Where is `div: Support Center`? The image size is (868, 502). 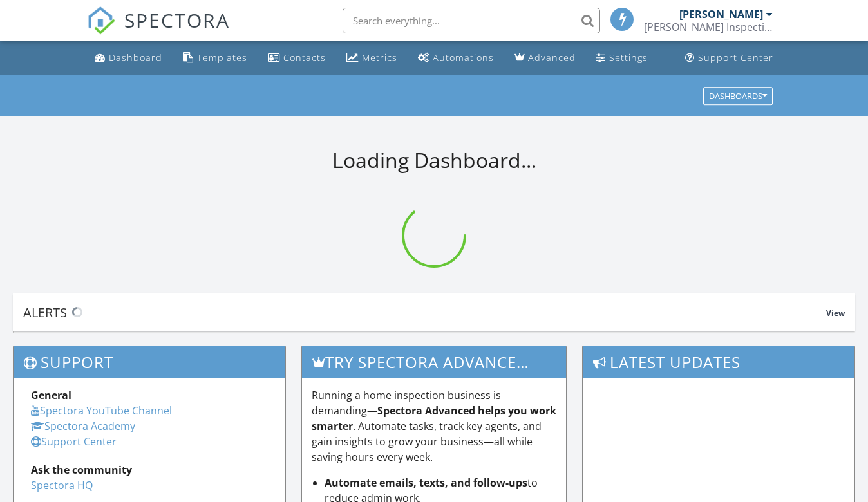
div: Support Center is located at coordinates (736, 57).